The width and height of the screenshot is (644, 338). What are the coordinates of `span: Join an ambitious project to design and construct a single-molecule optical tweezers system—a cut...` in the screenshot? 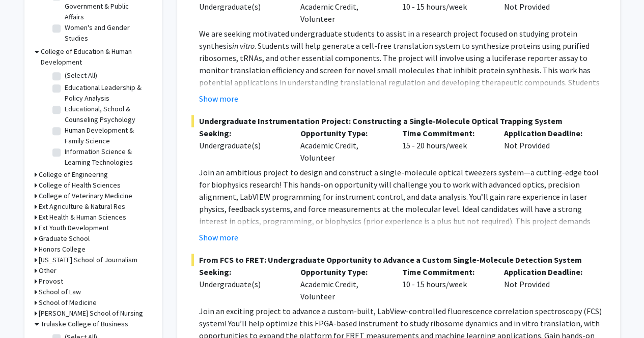 It's located at (399, 209).